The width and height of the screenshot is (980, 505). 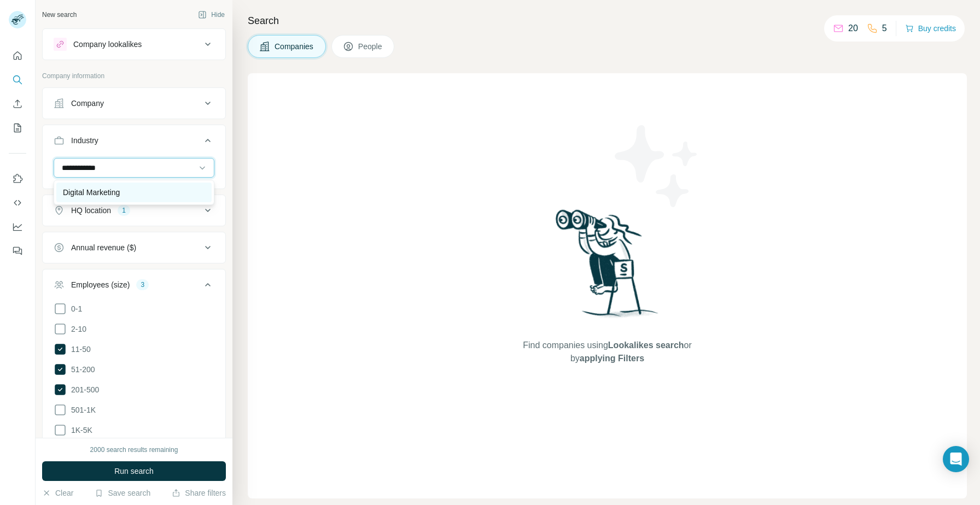 I want to click on span: 11-50, so click(x=79, y=349).